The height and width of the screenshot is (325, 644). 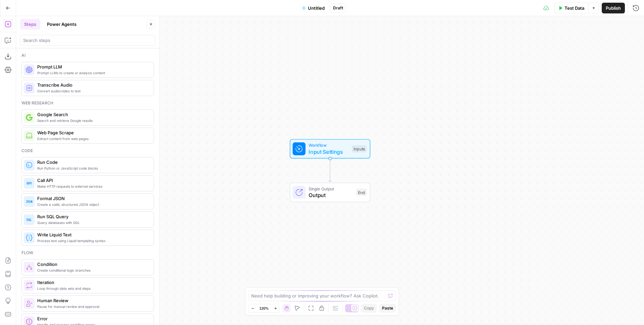 What do you see at coordinates (316, 8) in the screenshot?
I see `span: Untitled` at bounding box center [316, 8].